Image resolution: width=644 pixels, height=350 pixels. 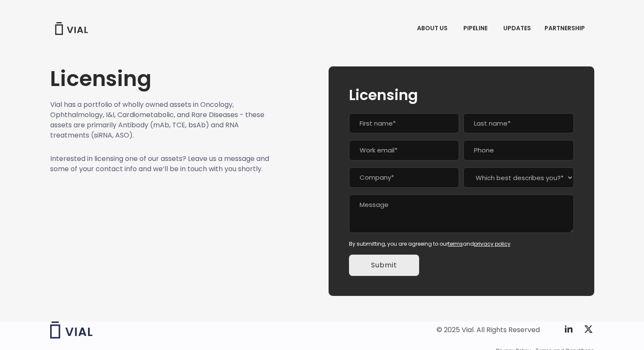 I want to click on input: First name*, so click(x=404, y=123).